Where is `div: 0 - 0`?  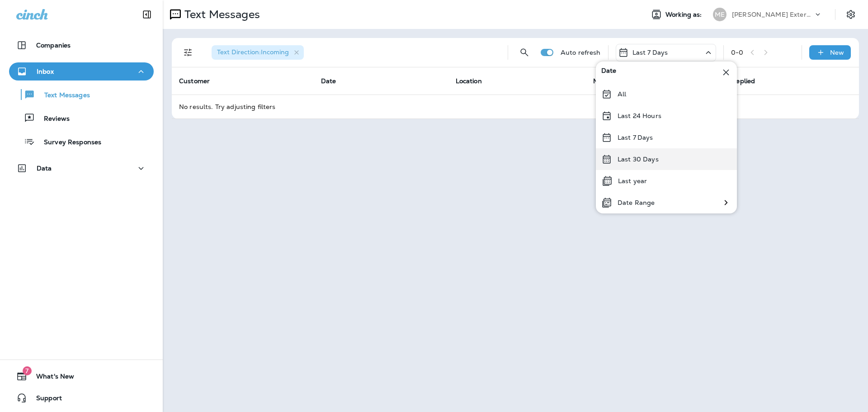 div: 0 - 0 is located at coordinates (737, 52).